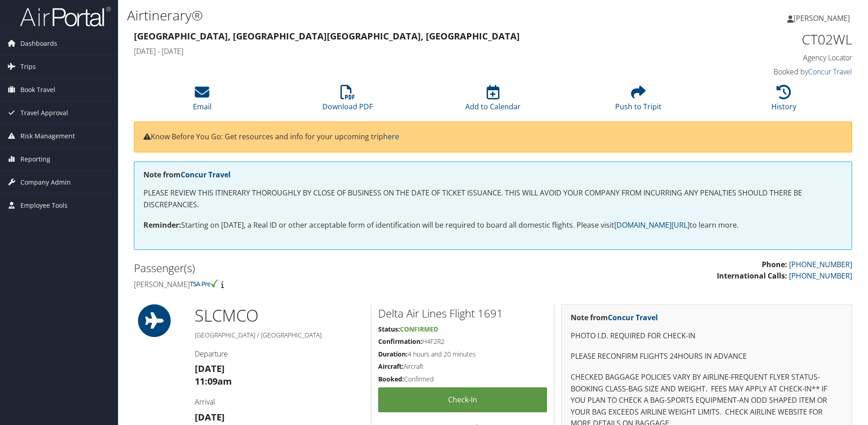 Image resolution: width=868 pixels, height=425 pixels. I want to click on strong: Aircraft:, so click(391, 367).